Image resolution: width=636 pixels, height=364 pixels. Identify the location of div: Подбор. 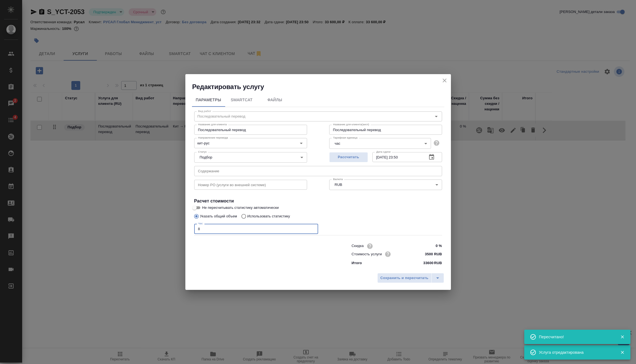
(251, 157).